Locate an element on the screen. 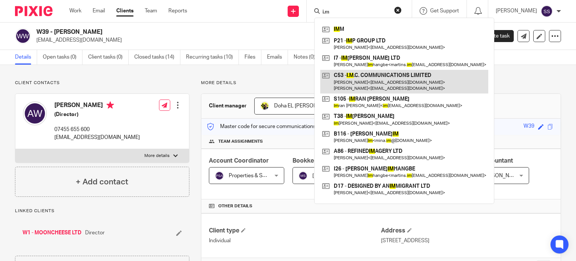 This screenshot has width=576, height=261. p: Client contacts is located at coordinates (102, 83).